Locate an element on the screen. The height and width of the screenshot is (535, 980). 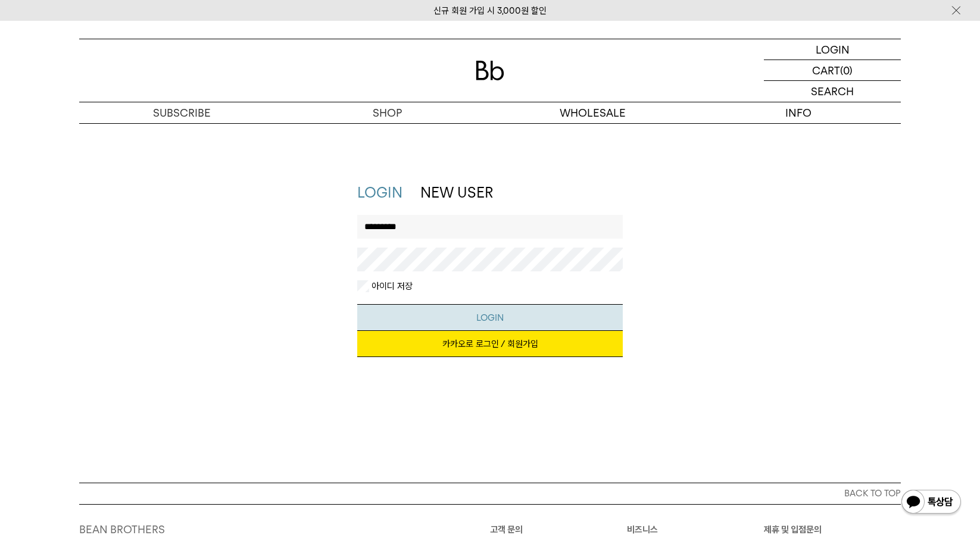
p: LOGIN is located at coordinates (832, 50).